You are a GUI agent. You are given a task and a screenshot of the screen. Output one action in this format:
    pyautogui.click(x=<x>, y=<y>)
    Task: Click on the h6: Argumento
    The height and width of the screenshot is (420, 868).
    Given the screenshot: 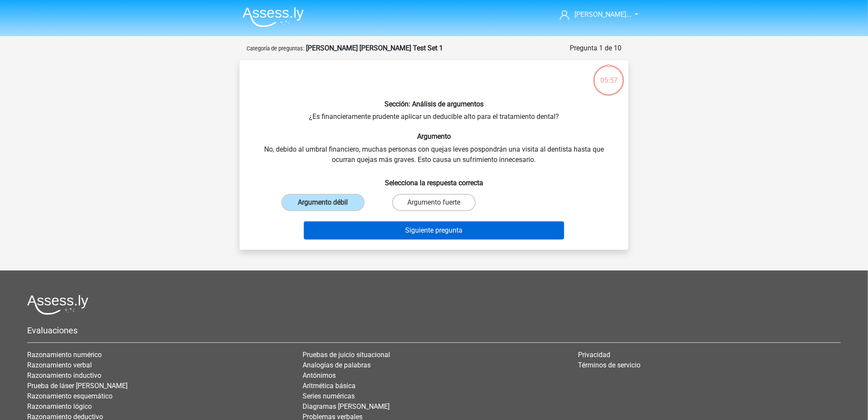 What is the action you would take?
    pyautogui.click(x=434, y=136)
    